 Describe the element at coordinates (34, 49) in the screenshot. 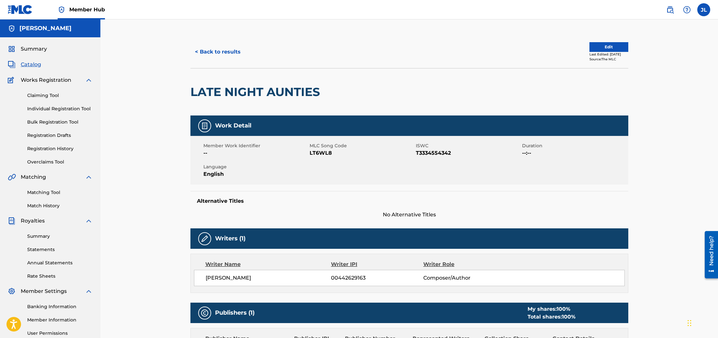

I see `span: Summary` at that location.